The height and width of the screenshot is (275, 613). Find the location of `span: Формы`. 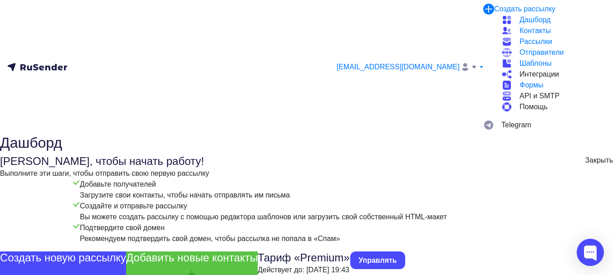

span: Формы is located at coordinates (531, 85).